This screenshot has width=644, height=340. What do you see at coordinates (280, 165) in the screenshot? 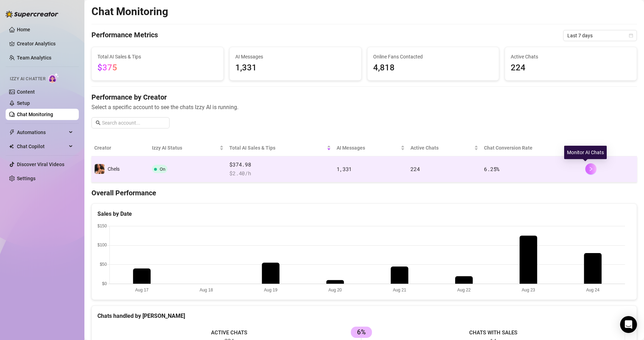
I see `span: $374.98` at bounding box center [280, 165].